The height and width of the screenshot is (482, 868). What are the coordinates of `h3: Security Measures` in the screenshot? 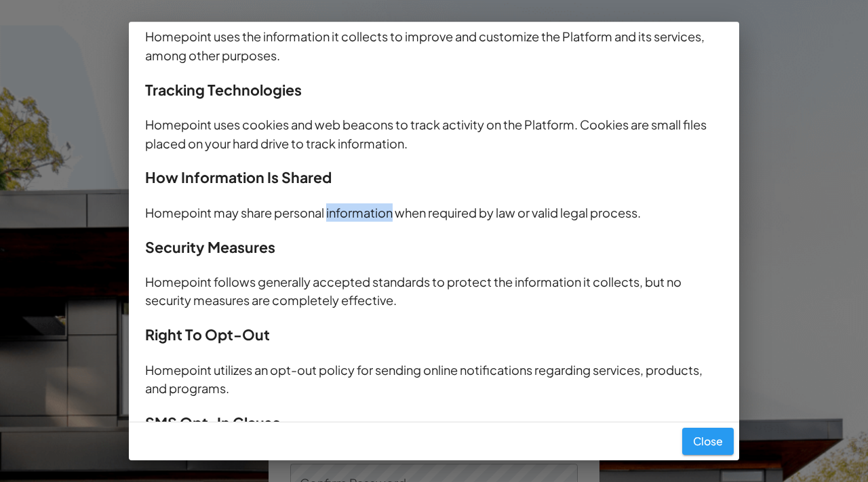 It's located at (434, 248).